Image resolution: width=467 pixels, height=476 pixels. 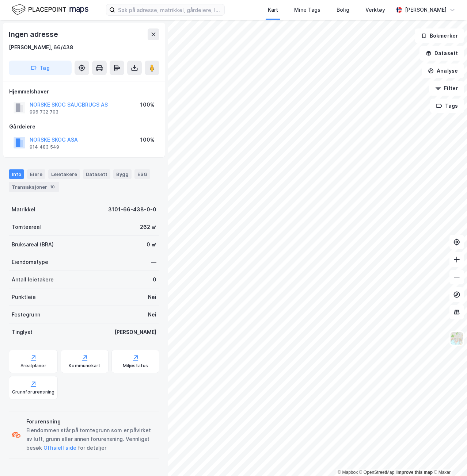 What do you see at coordinates (142, 174) in the screenshot?
I see `div: ESG` at bounding box center [142, 174].